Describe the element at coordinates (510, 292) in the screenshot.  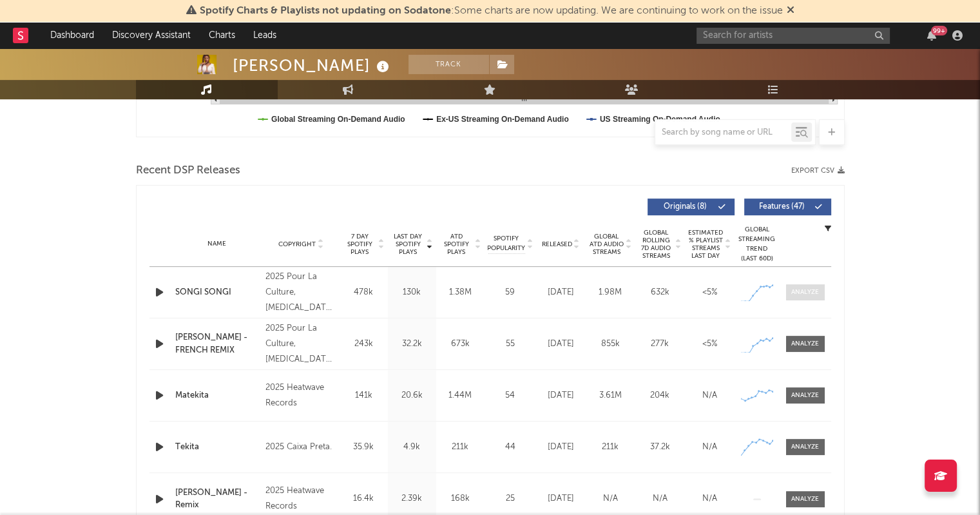
I see `div: 59` at that location.